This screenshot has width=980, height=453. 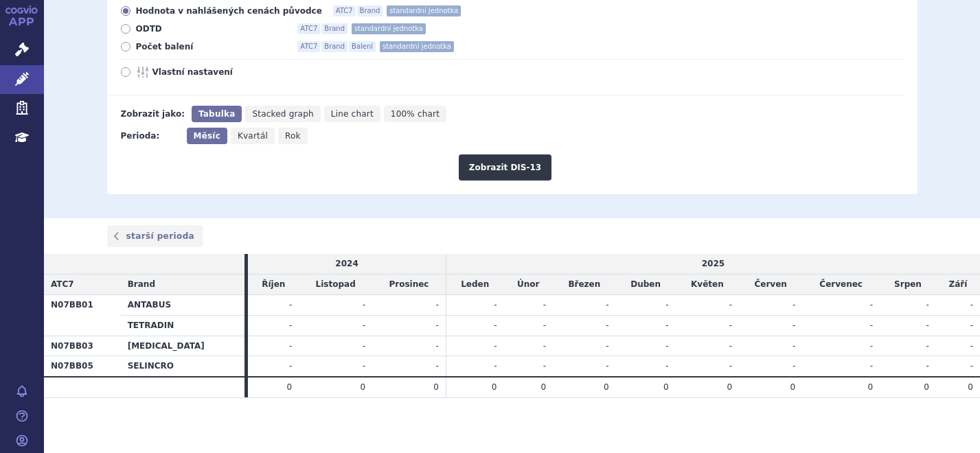 I want to click on td: 2024, so click(x=347, y=264).